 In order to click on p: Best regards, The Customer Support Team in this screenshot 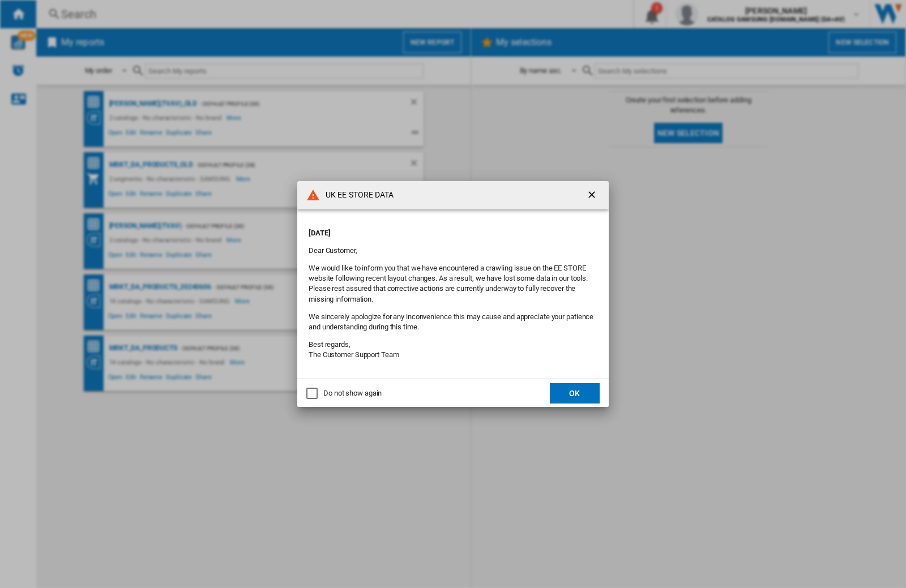, I will do `click(453, 350)`.